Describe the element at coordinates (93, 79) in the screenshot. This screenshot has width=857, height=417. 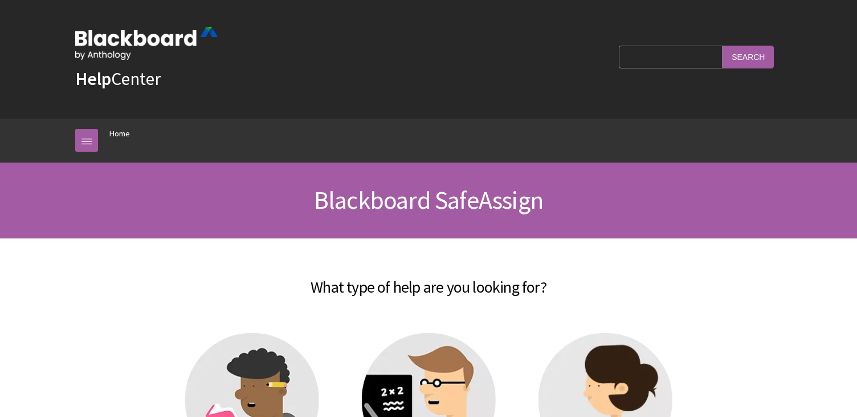
I see `strong: Help` at that location.